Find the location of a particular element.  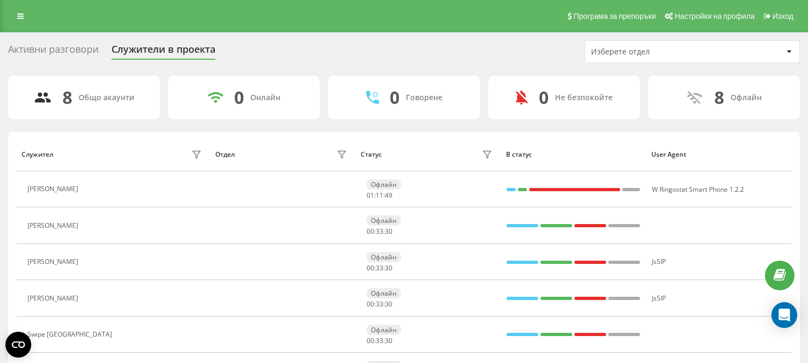

div: Онлайн is located at coordinates (265, 97).